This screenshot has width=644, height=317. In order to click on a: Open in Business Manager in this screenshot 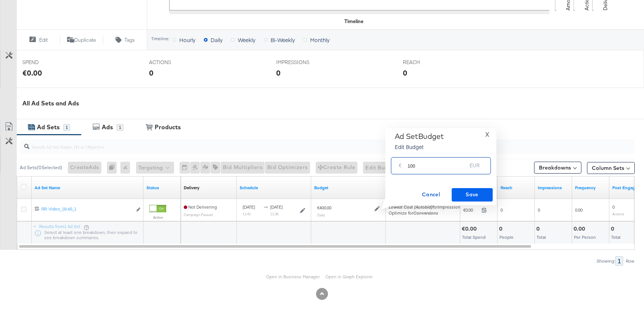, I will do `click(293, 277)`.